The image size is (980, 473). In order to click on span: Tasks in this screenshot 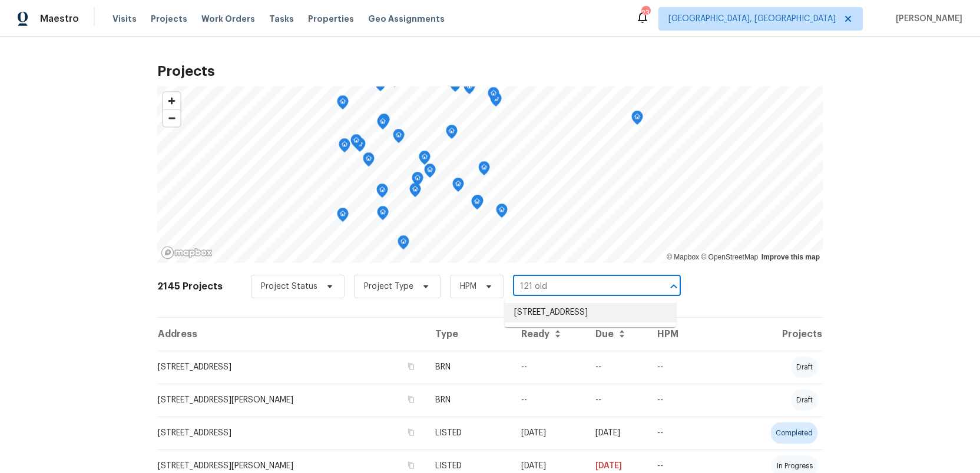, I will do `click(281, 19)`.